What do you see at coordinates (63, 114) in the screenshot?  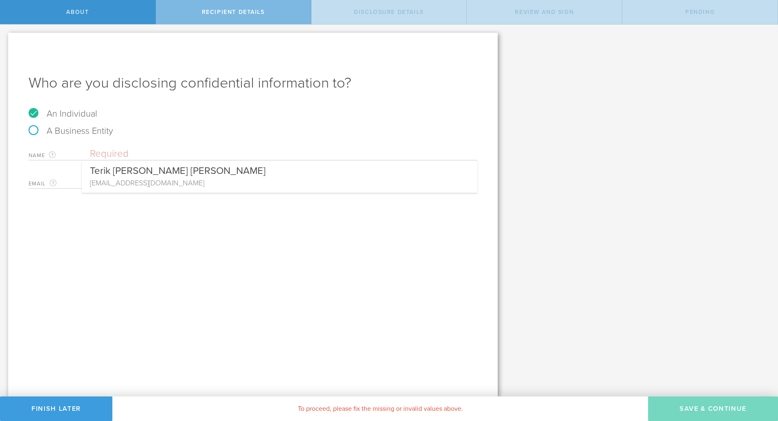 I see `label: An Individual` at bounding box center [63, 114].